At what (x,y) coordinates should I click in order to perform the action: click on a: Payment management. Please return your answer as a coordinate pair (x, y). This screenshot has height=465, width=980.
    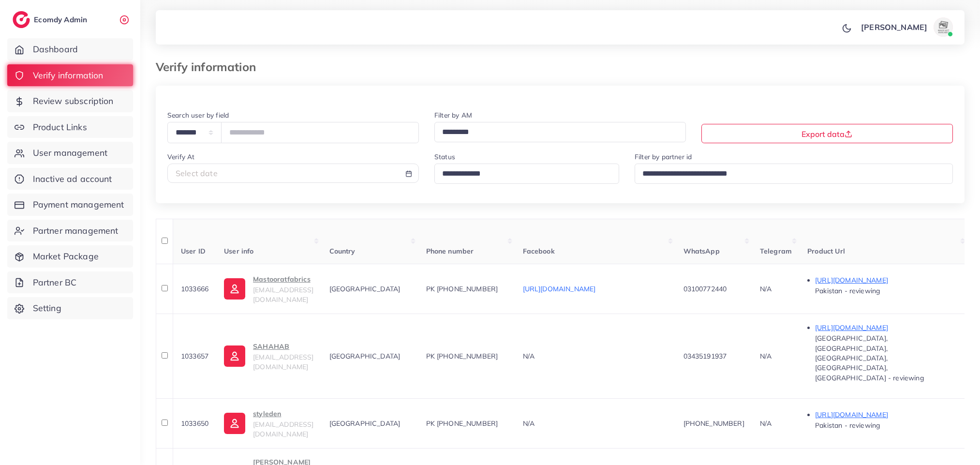
    Looking at the image, I should click on (70, 205).